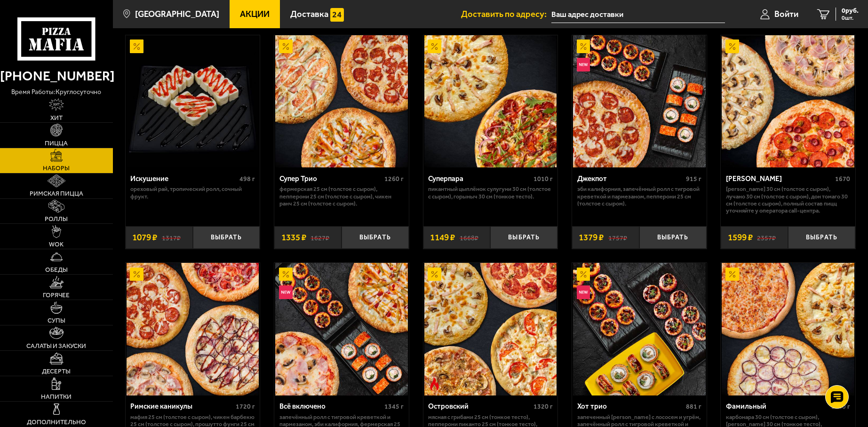 The width and height of the screenshot is (868, 427). What do you see at coordinates (56, 396) in the screenshot?
I see `span: Напитки` at bounding box center [56, 396].